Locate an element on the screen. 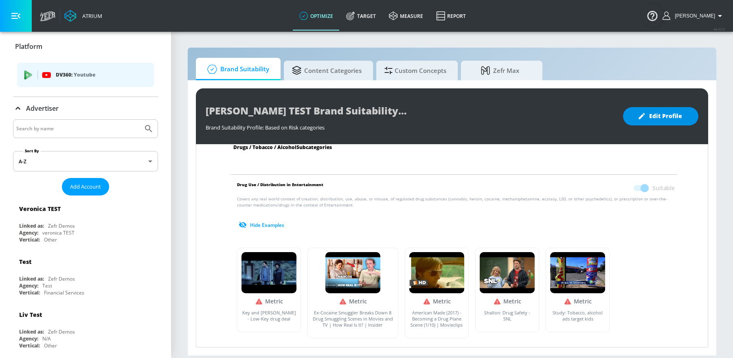 This screenshot has height=358, width=733. div: Veronica TESTLinked as:Zefr DemosAgency:veronica TESTVertical:Other is located at coordinates (86, 222).